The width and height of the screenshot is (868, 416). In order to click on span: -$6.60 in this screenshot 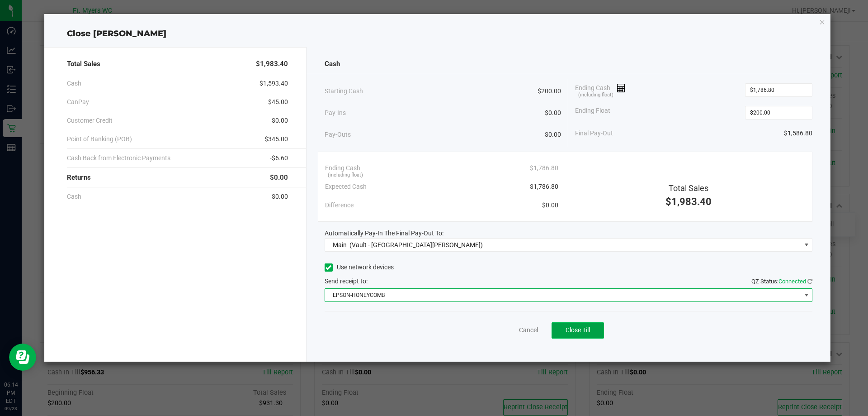, I will do `click(279, 158)`.